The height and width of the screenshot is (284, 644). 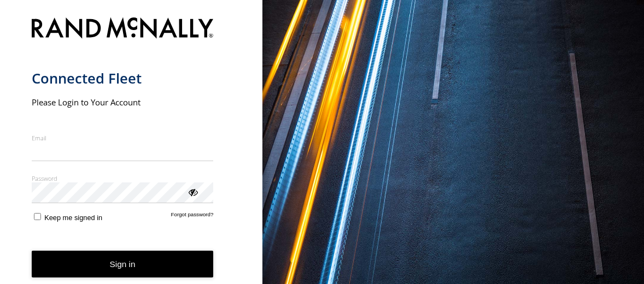 What do you see at coordinates (122, 137) in the screenshot?
I see `label: Email` at bounding box center [122, 137].